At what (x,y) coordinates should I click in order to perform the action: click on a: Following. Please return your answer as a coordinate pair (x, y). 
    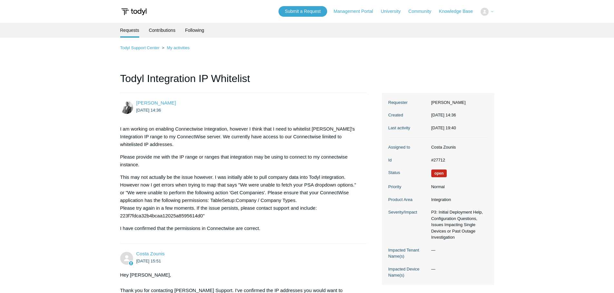
    Looking at the image, I should click on (194, 30).